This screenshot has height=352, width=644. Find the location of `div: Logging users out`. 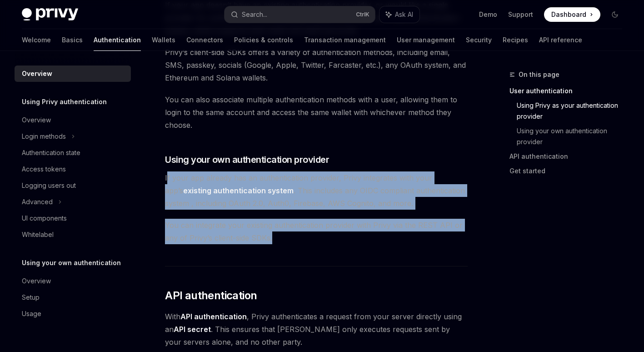

div: Logging users out is located at coordinates (48, 186).